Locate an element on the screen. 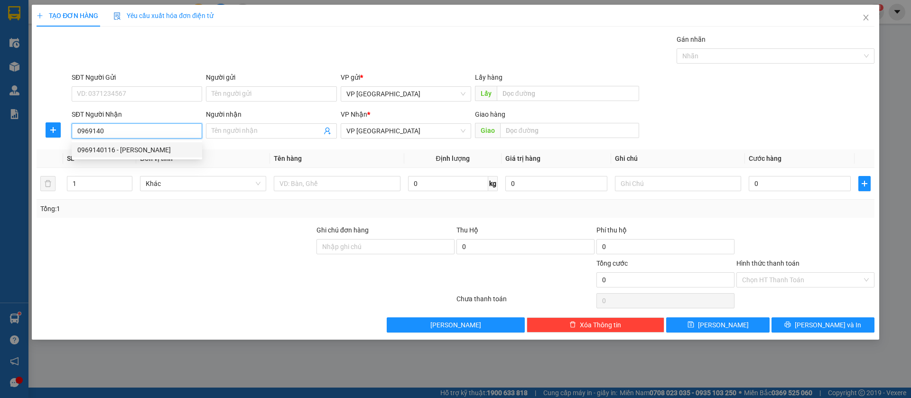  div: 0969140116 - Lê Bảo is located at coordinates (137, 150).